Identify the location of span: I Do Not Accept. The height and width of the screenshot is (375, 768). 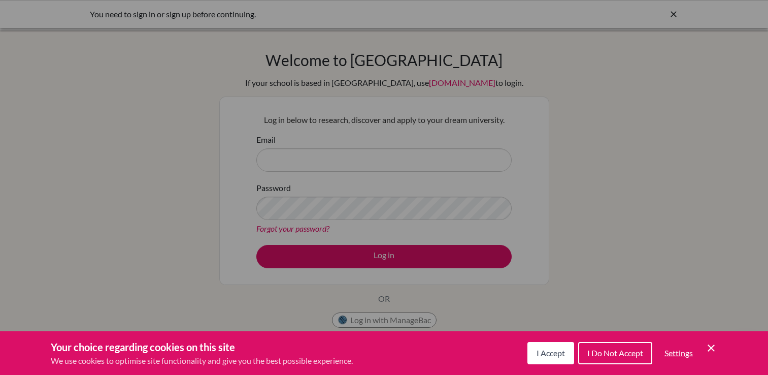
(615, 352).